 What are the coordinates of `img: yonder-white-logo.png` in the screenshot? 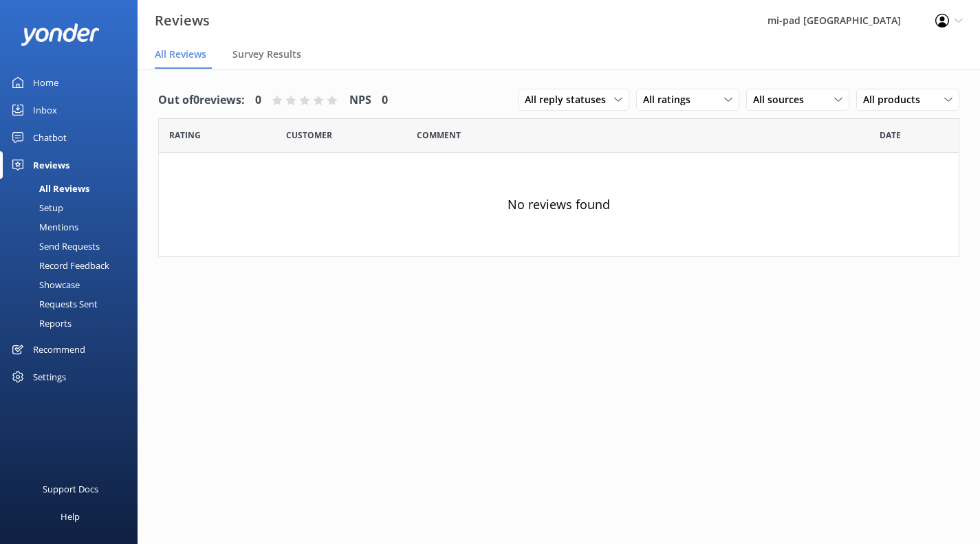 It's located at (60, 34).